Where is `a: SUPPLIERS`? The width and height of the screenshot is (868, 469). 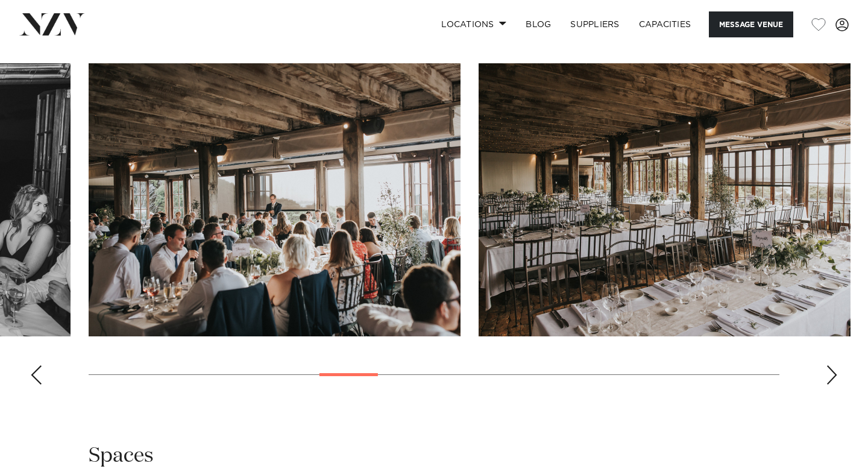 a: SUPPLIERS is located at coordinates (594, 24).